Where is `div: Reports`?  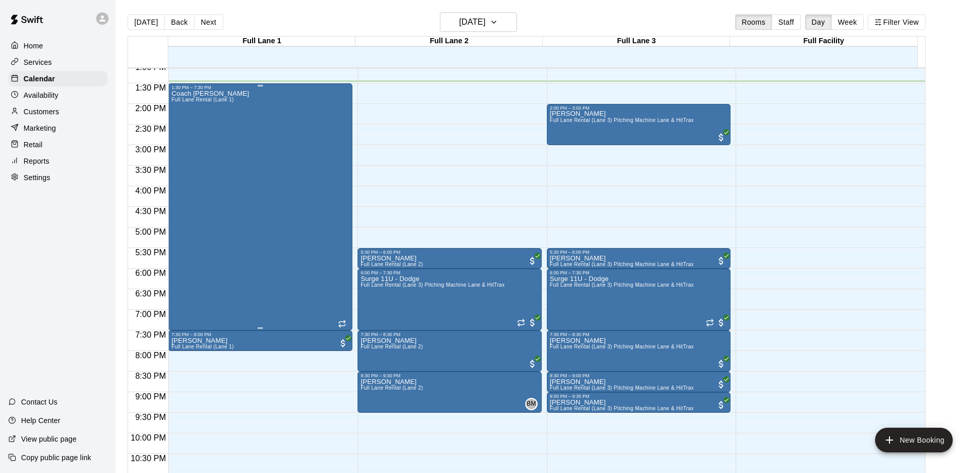 div: Reports is located at coordinates (57, 161).